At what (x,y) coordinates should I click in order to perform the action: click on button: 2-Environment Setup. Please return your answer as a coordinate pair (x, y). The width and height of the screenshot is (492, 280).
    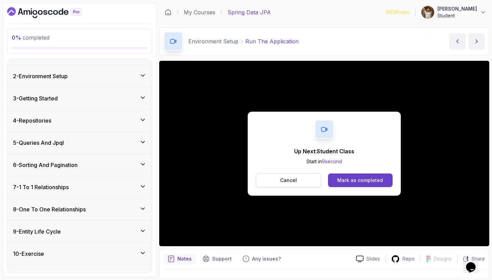
    Looking at the image, I should click on (80, 76).